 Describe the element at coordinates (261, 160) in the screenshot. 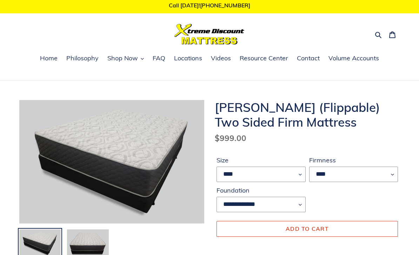

I see `label: Size` at that location.